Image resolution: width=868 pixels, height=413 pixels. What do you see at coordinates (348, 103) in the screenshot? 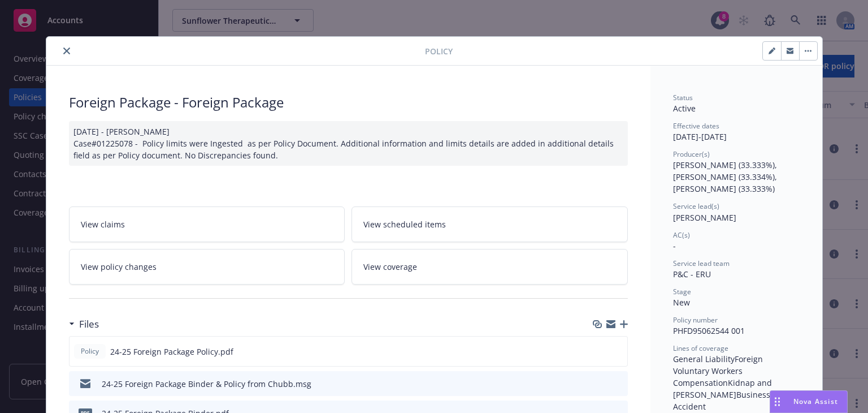
I see `div: Foreign Package - Foreign Package` at bounding box center [348, 103].